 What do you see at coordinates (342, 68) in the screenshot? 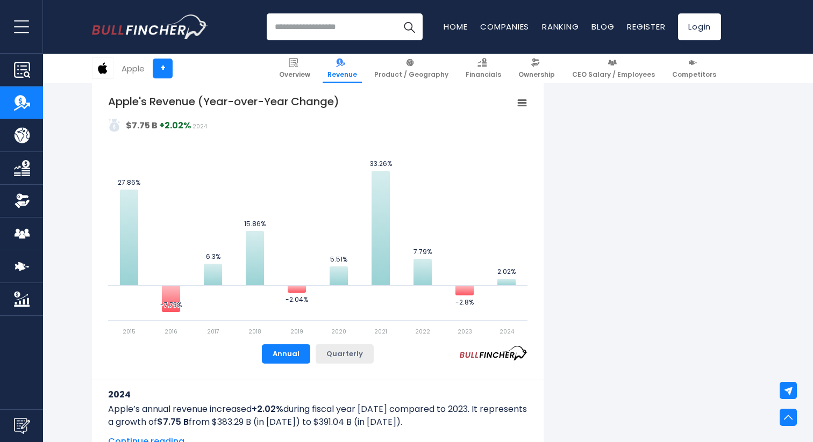
I see `a: Revenue` at bounding box center [342, 68].